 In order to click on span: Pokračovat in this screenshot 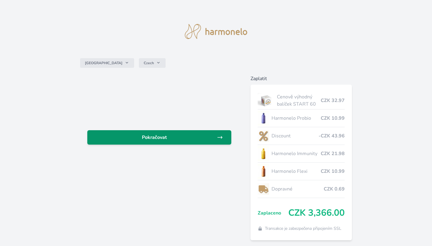, I will do `click(155, 138)`.